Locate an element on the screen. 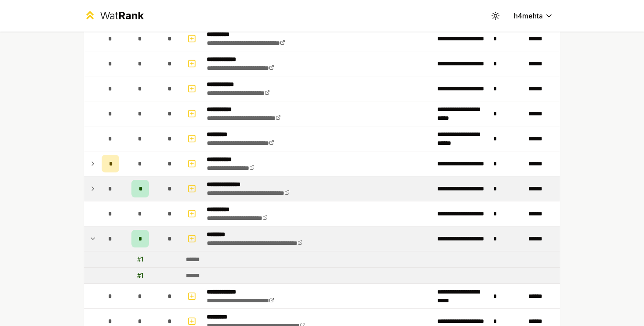 The height and width of the screenshot is (326, 644). div: Wat is located at coordinates (122, 16).